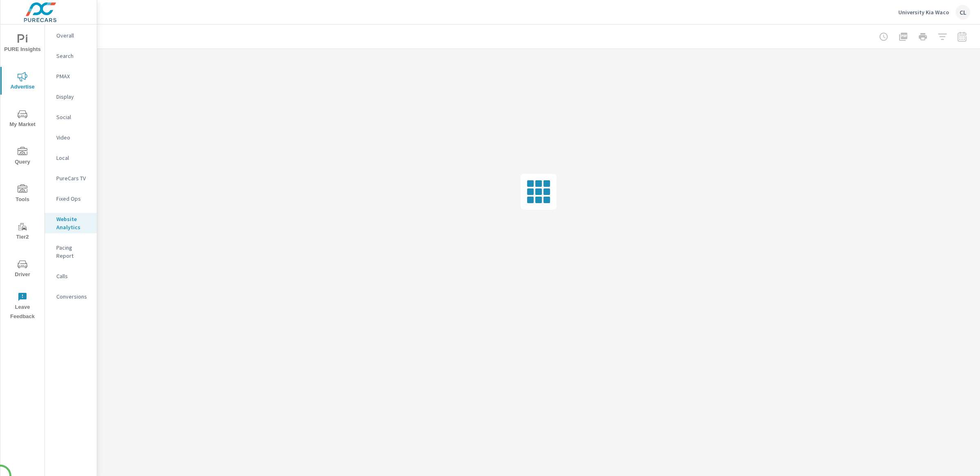 The image size is (980, 476). What do you see at coordinates (73, 276) in the screenshot?
I see `p: Calls` at bounding box center [73, 276].